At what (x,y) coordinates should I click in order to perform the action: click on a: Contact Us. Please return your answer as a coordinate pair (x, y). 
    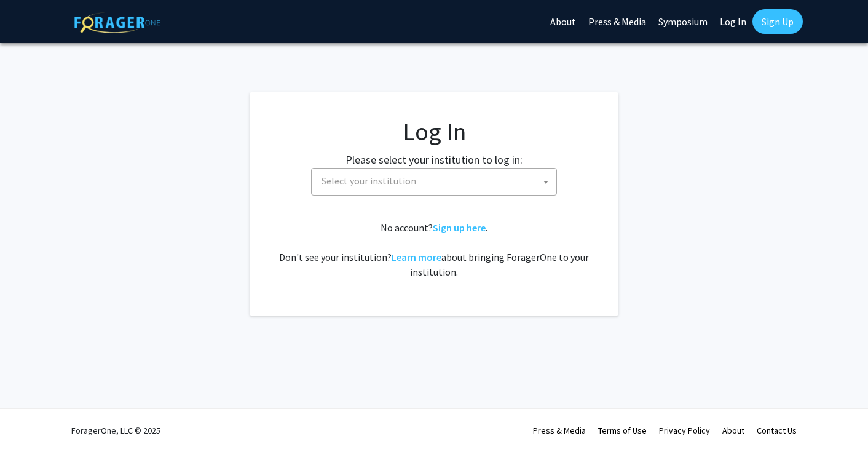
    Looking at the image, I should click on (776, 431).